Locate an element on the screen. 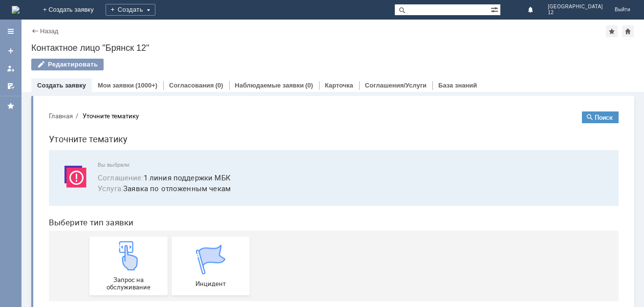 The height and width of the screenshot is (307, 644). img: logo is located at coordinates (15, 10).